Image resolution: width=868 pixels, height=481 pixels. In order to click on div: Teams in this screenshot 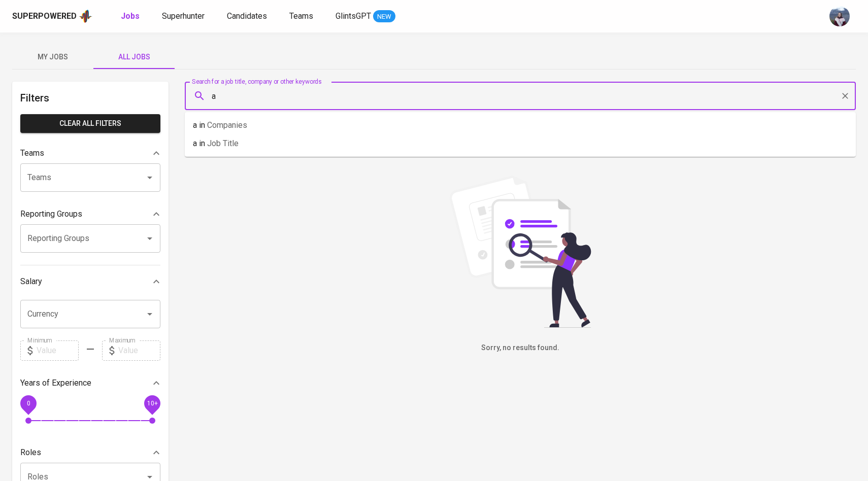, I will do `click(91, 153)`.